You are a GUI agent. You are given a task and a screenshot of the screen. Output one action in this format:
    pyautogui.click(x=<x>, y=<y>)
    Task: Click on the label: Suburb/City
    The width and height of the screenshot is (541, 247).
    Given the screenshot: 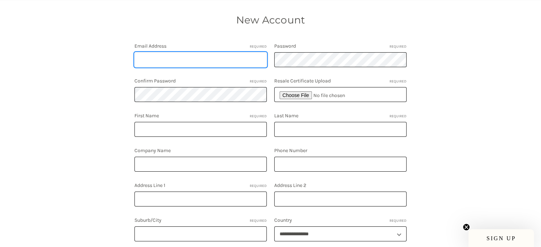 What is the action you would take?
    pyautogui.click(x=201, y=220)
    